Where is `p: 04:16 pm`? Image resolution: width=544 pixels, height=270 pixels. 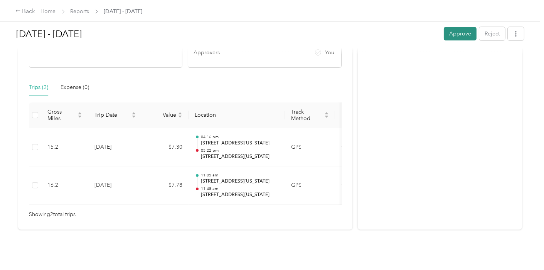
p: 04:16 pm is located at coordinates (240, 137).